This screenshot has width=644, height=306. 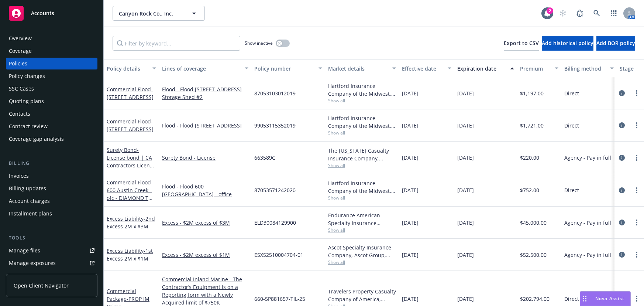 What do you see at coordinates (358, 68) in the screenshot?
I see `div: Market details` at bounding box center [358, 68].